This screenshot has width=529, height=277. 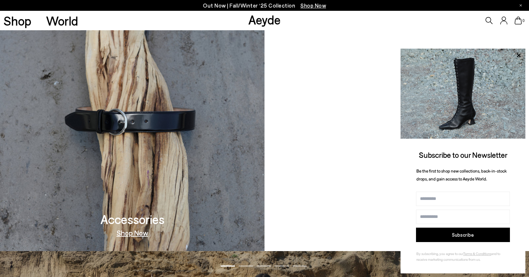 What do you see at coordinates (397, 219) in the screenshot?
I see `h3: Moccasin Capsule` at bounding box center [397, 219].